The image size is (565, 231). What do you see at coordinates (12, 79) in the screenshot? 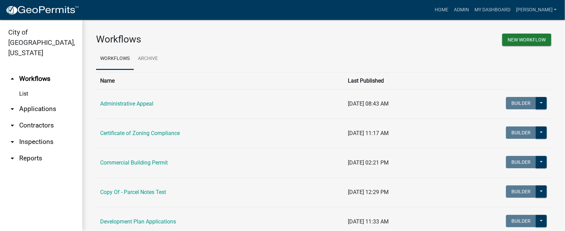
I see `i: arrow_drop_up` at bounding box center [12, 79].